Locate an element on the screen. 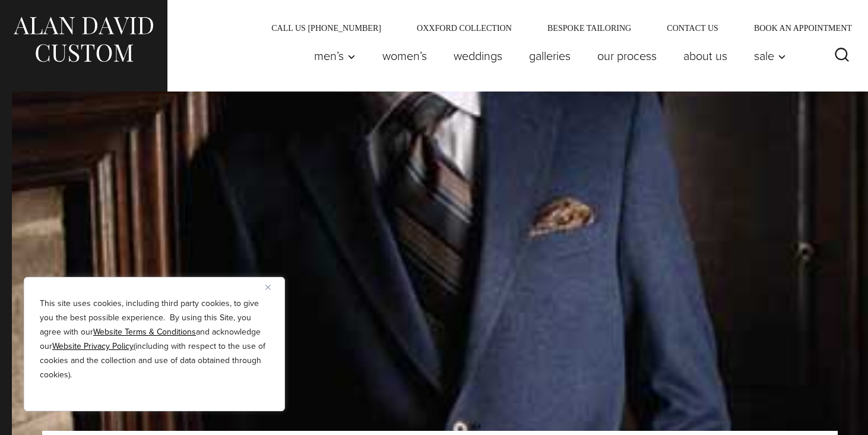  nav: Primary Navigation is located at coordinates (547, 56).